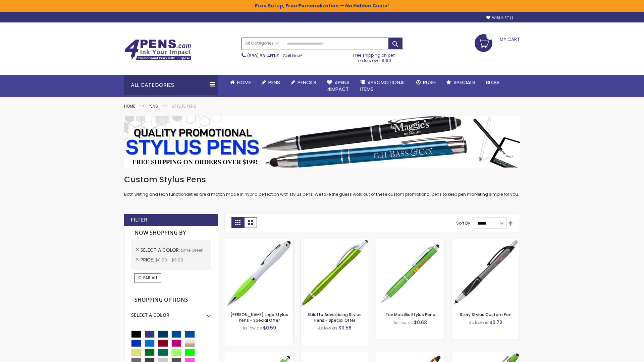  I want to click on a: Stiletto Advertising Stylus Pens - Special Offer, so click(335, 317).